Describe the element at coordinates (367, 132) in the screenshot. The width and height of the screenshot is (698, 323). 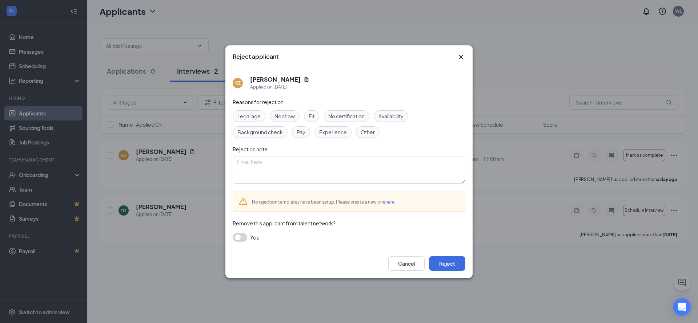
I see `span: Other` at that location.